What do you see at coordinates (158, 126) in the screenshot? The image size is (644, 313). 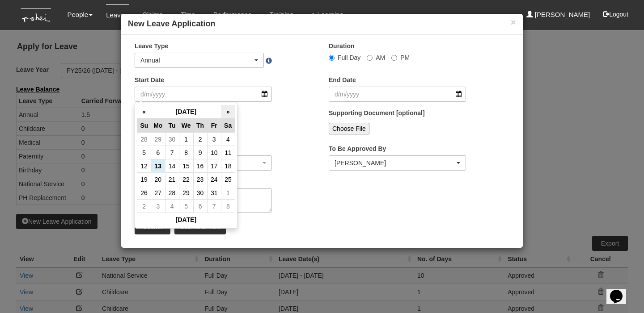 I see `th: Mo` at bounding box center [158, 126].